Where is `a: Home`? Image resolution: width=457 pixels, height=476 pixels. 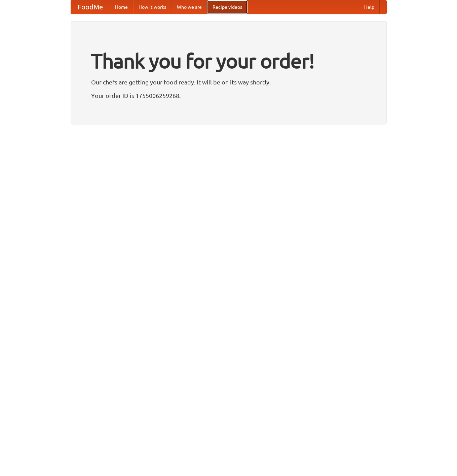
a: Home is located at coordinates (121, 7).